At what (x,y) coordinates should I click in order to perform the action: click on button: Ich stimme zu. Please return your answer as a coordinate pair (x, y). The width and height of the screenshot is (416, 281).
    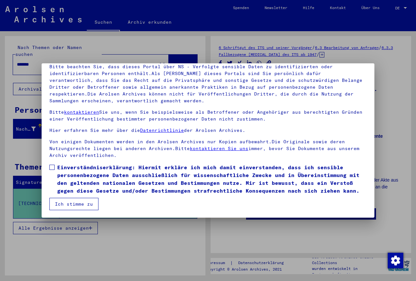
    Looking at the image, I should click on (74, 204).